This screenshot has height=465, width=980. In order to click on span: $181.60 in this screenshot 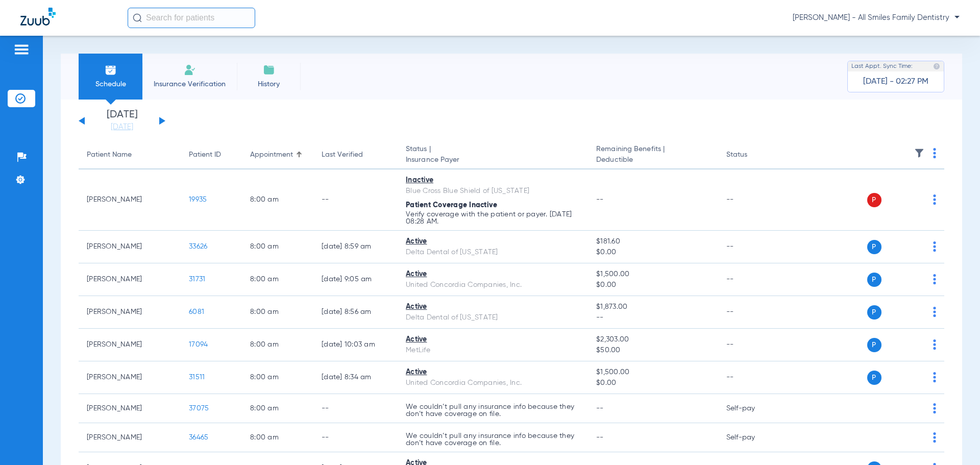, I will do `click(653, 242)`.